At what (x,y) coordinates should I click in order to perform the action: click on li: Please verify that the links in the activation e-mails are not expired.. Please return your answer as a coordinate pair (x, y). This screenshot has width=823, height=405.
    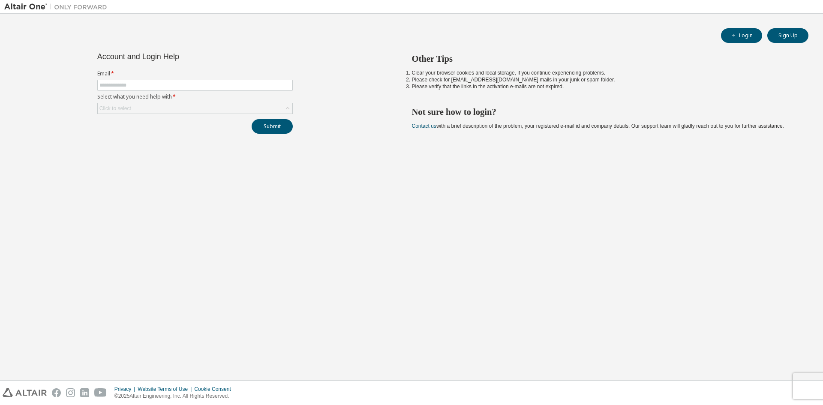
    Looking at the image, I should click on (603, 87).